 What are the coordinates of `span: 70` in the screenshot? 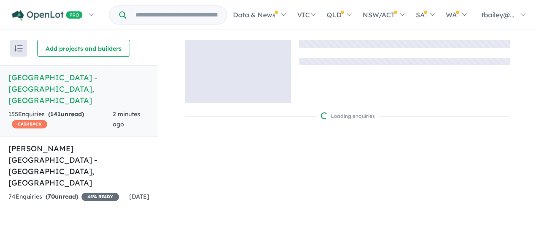 It's located at (51, 196).